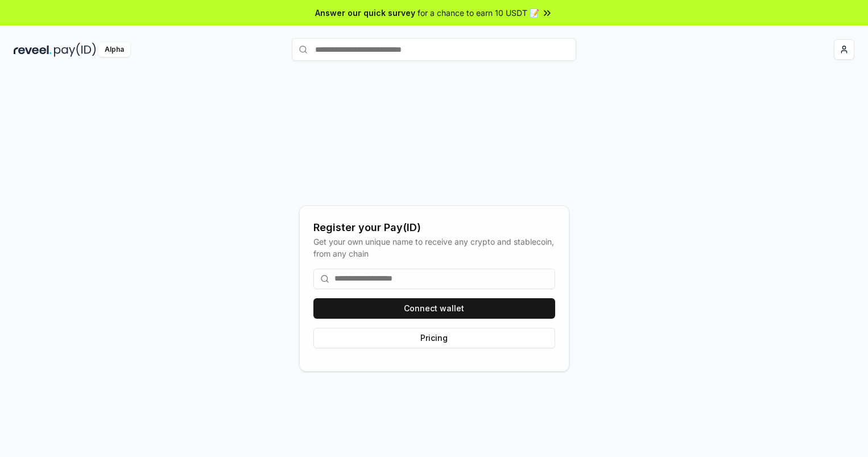 The height and width of the screenshot is (457, 868). I want to click on button: Connect wallet, so click(434, 308).